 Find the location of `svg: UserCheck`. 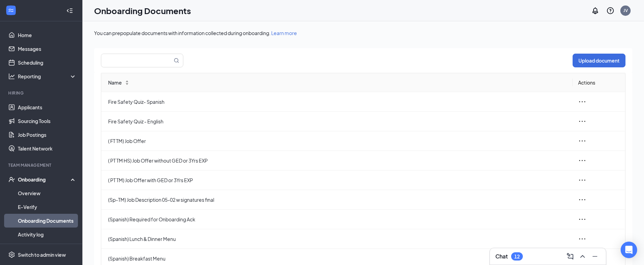

svg: UserCheck is located at coordinates (12, 179).